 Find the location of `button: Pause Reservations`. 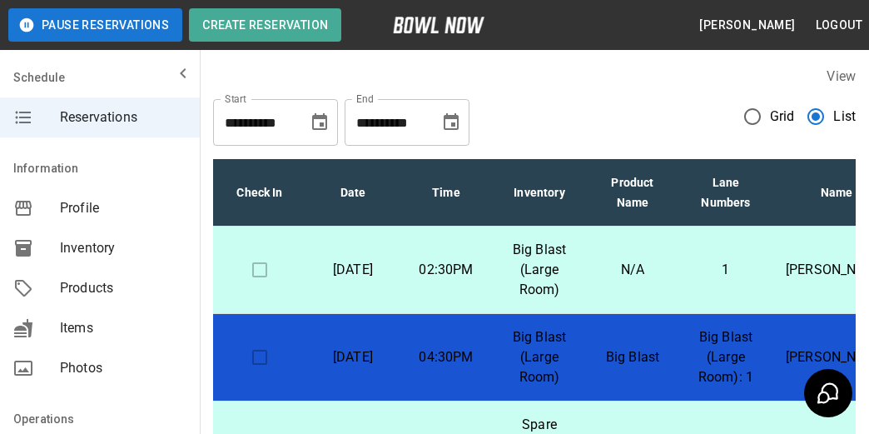

button: Pause Reservations is located at coordinates (95, 25).